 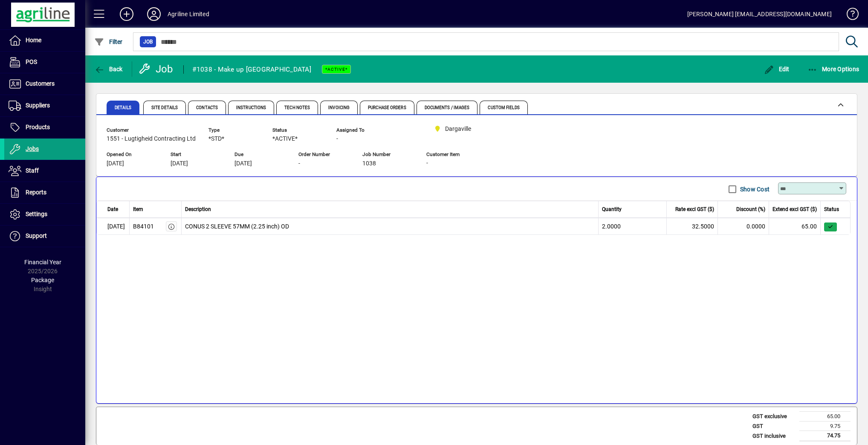 I want to click on div: Job, so click(x=157, y=69).